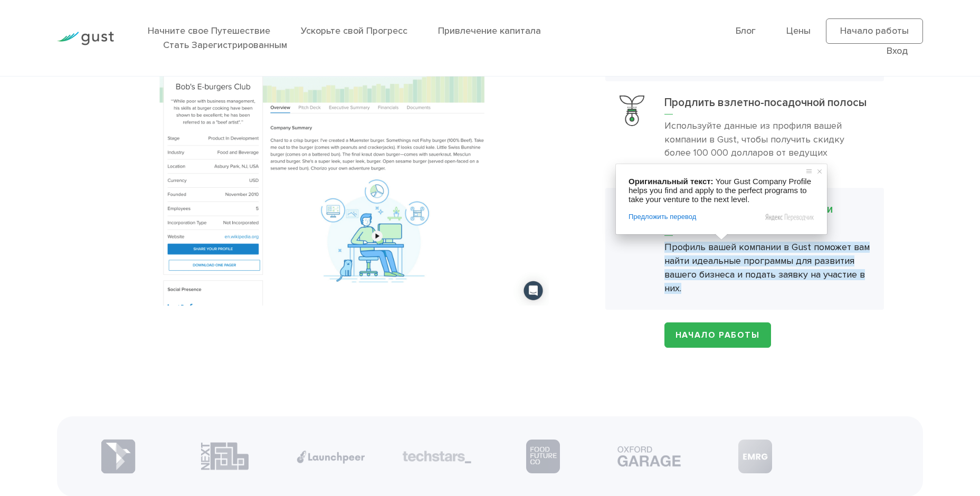 The width and height of the screenshot is (980, 496). What do you see at coordinates (767, 268) in the screenshot?
I see `ya-tr-span: Профиль вашей компании в Gust поможет вам найти идеальные программы для развития вашего бизнеса и...` at bounding box center [767, 268].